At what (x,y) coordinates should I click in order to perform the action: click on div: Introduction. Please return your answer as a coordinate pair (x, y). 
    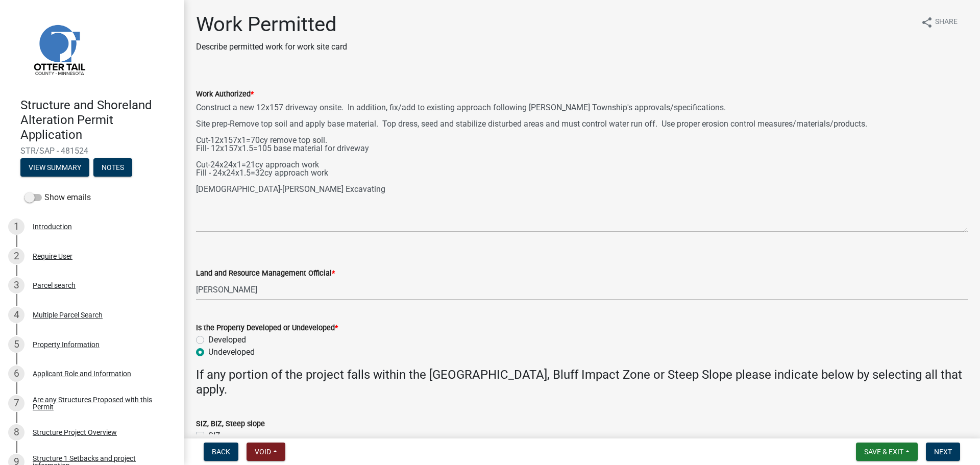
    Looking at the image, I should click on (52, 227).